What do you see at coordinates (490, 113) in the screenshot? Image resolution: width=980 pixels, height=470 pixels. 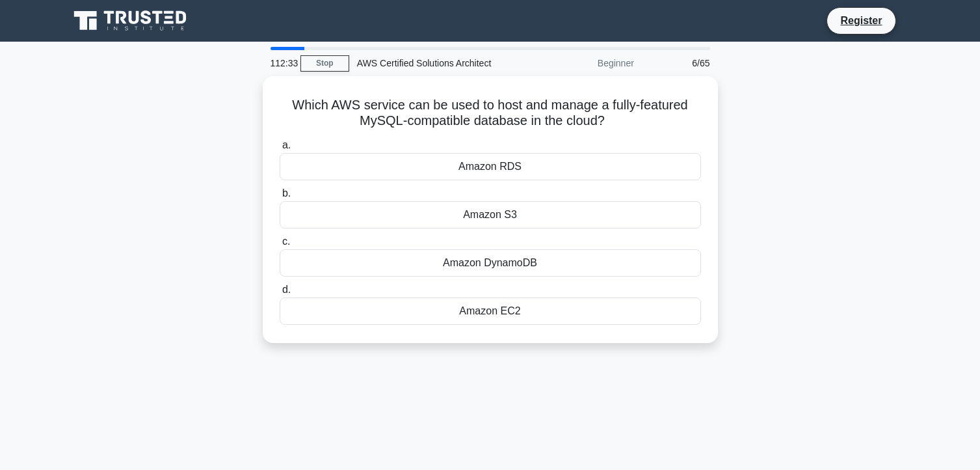 I see `h5: Which AWS service can be used to host and manage a fully-featured MySQL-compatible database in th...` at bounding box center [490, 113].